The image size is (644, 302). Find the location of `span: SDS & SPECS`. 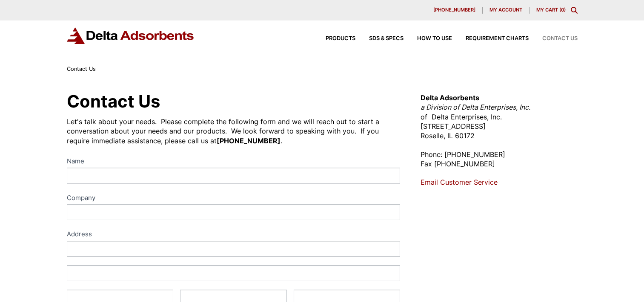

span: SDS & SPECS is located at coordinates (386, 38).